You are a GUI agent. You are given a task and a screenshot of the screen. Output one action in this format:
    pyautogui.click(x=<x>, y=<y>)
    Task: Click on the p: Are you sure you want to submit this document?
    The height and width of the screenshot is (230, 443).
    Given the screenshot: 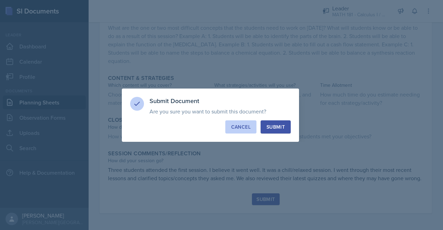 What is the action you would take?
    pyautogui.click(x=220, y=111)
    